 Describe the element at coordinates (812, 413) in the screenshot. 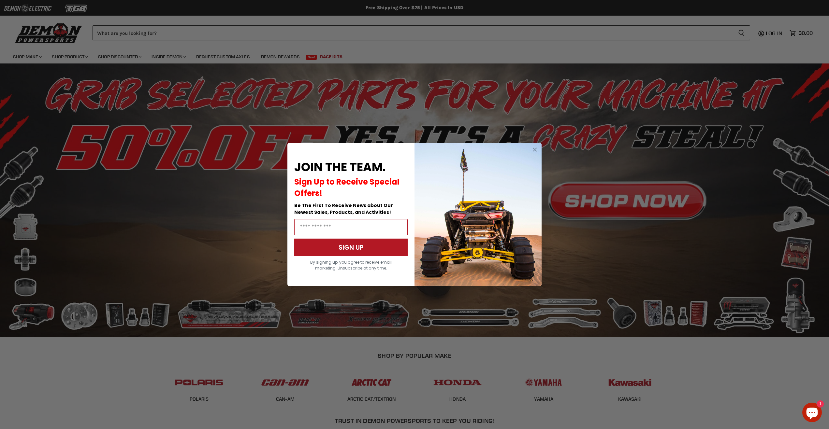

I see `inbox-online-store-chat: Shopify online store chat` at that location.